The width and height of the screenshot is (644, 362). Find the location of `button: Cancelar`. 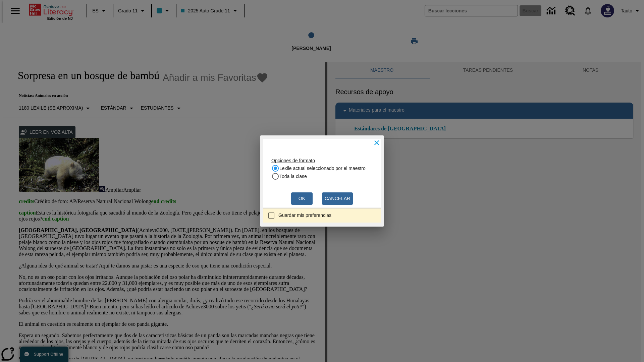

button: Cancelar is located at coordinates (337, 199).